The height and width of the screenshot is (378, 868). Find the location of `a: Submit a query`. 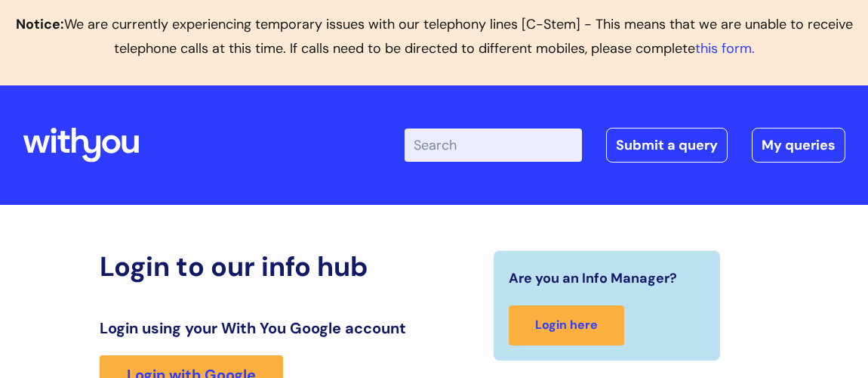

a: Submit a query is located at coordinates (666, 145).